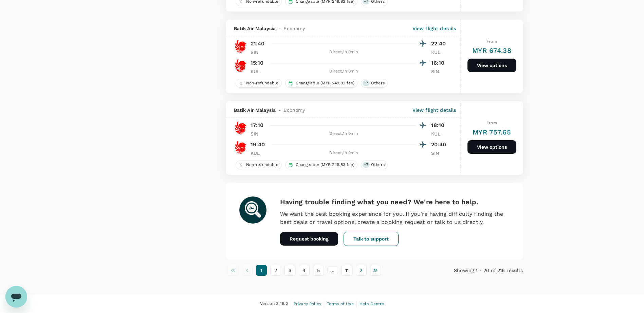  Describe the element at coordinates (274, 304) in the screenshot. I see `span: Version 3.49.2` at that location.